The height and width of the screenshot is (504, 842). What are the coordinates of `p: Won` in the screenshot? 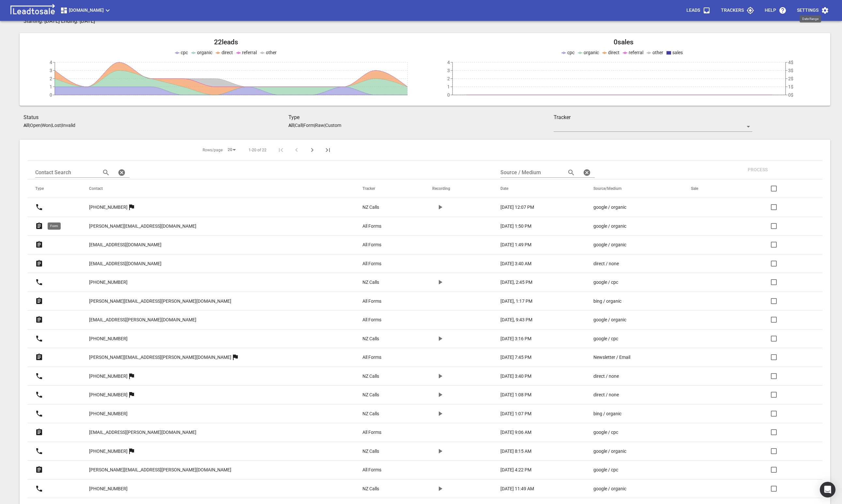 It's located at (47, 125).